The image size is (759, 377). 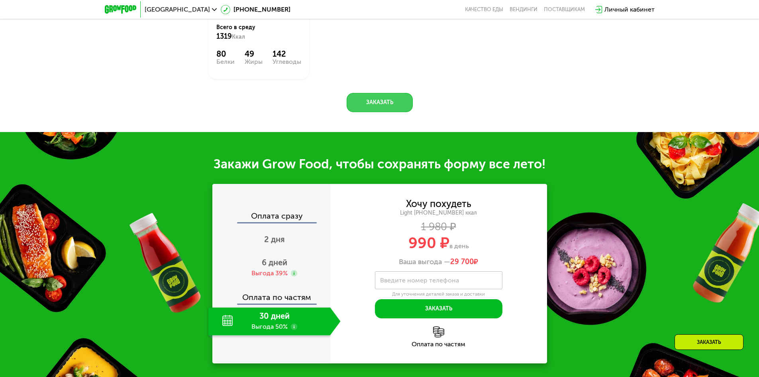 I want to click on label: Введите номер телефона, so click(x=420, y=280).